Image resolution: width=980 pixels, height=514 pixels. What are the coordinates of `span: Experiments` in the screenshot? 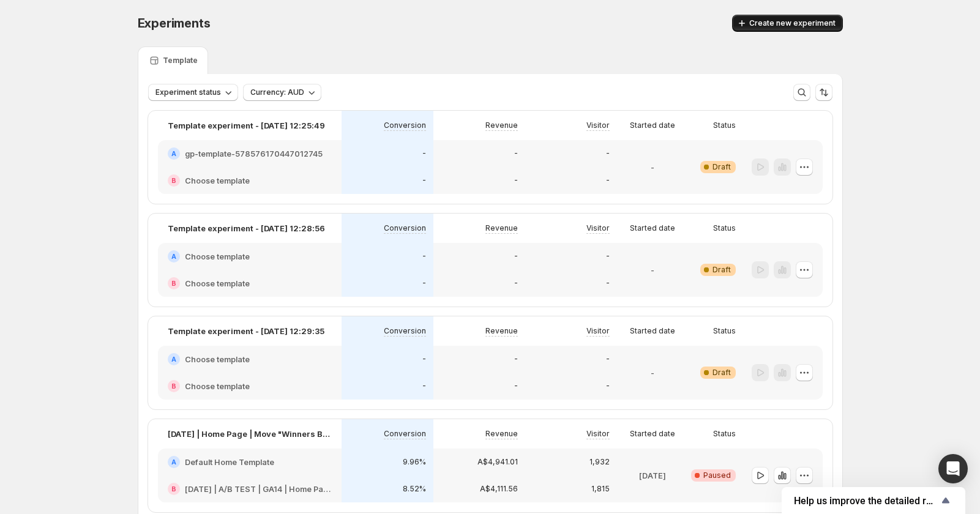 It's located at (174, 23).